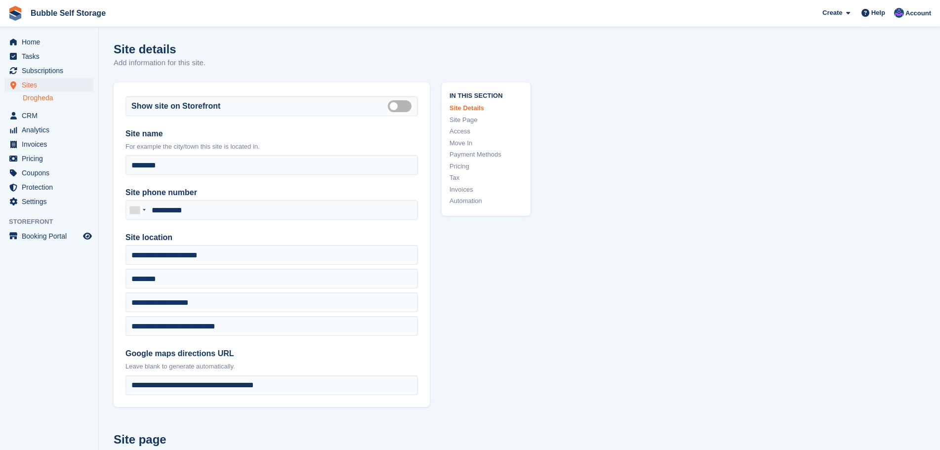 This screenshot has height=450, width=940. I want to click on span: Account, so click(918, 13).